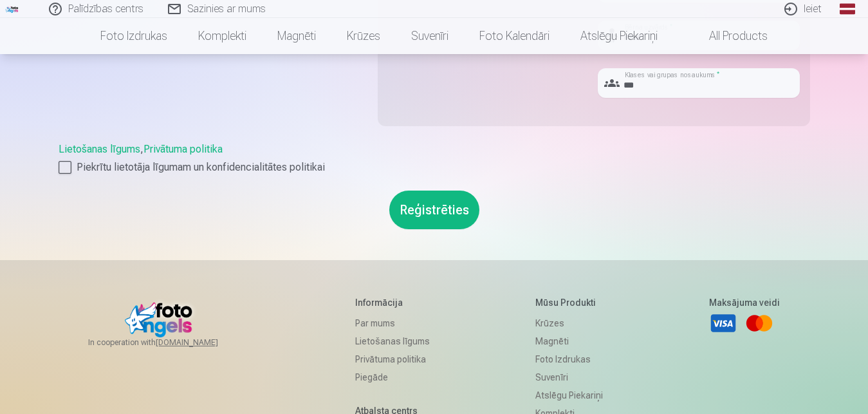  What do you see at coordinates (168, 343) in the screenshot?
I see `span: In cooperation with` at bounding box center [168, 343].